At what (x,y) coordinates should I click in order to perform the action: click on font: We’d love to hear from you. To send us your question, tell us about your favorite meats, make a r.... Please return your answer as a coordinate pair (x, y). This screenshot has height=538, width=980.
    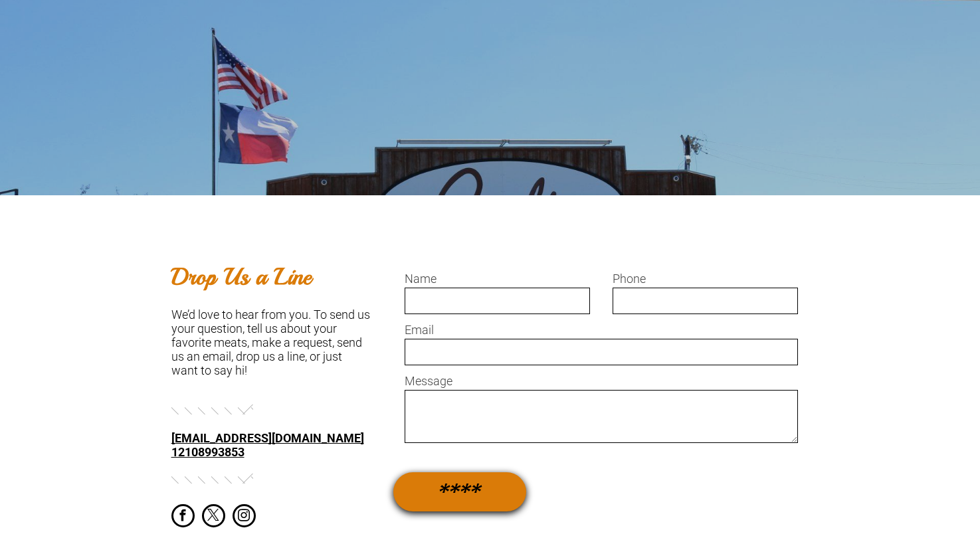
    Looking at the image, I should click on (270, 342).